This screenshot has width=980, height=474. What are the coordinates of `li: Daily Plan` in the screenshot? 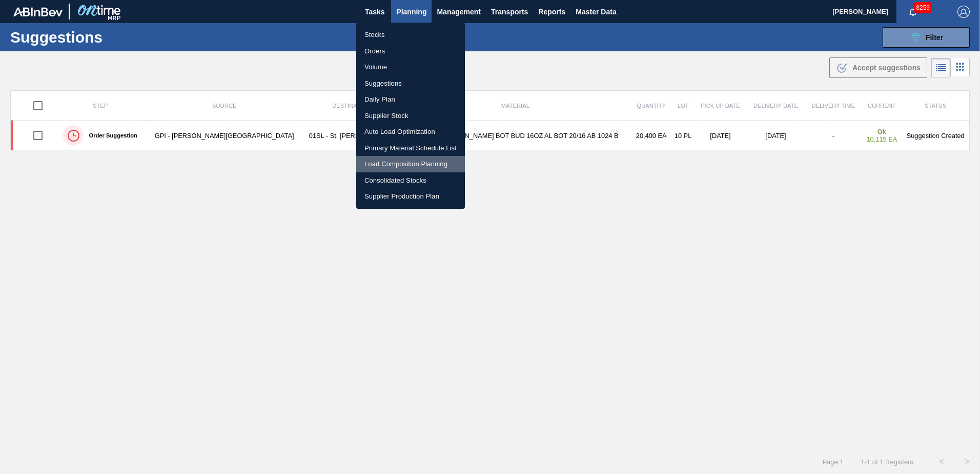 It's located at (411, 99).